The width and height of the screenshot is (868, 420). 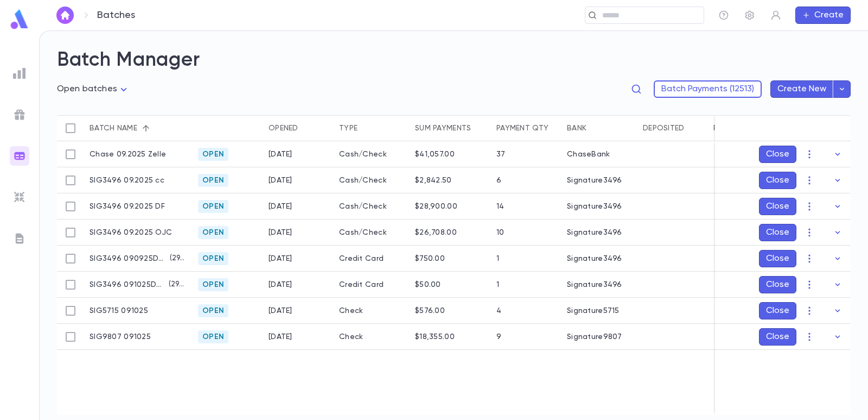 What do you see at coordinates (65, 16) in the screenshot?
I see `img: home_white.a664292cf8c1dea59945f0da9f25487c.svg` at bounding box center [65, 16].